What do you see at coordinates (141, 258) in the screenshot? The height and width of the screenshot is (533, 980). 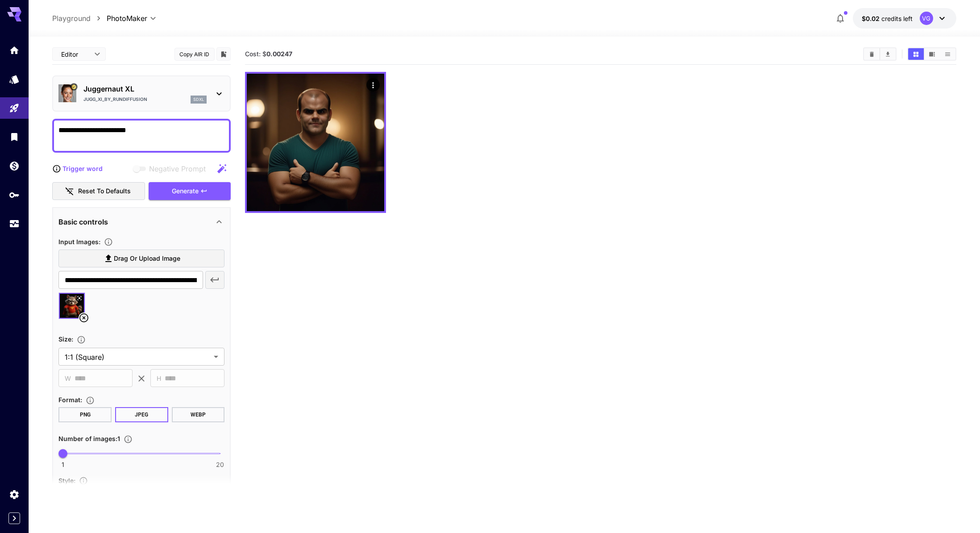 I see `label: Drag or upload image` at bounding box center [141, 258].